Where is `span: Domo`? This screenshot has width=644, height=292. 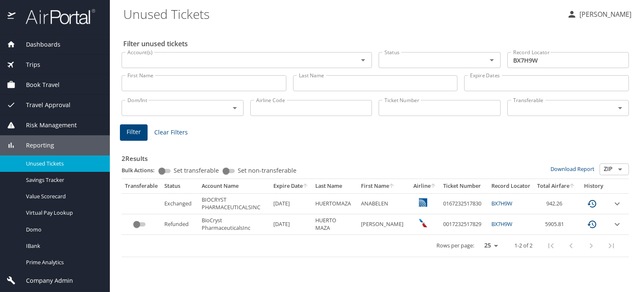 span: Domo is located at coordinates (63, 229).